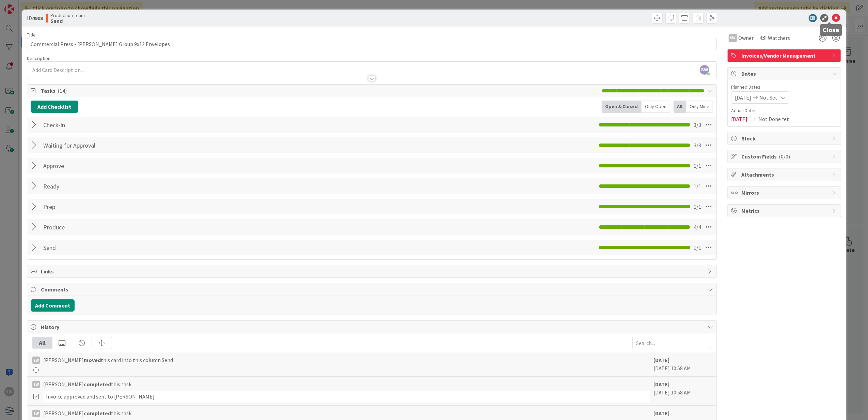  What do you see at coordinates (774, 119) in the screenshot?
I see `span: Not Done Yet` at bounding box center [774, 119].